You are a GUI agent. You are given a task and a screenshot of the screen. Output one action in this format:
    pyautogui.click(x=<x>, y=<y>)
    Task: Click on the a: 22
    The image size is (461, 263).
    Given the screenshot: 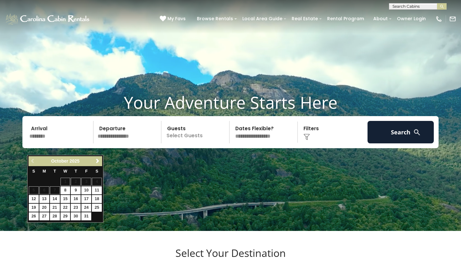 What is the action you would take?
    pyautogui.click(x=65, y=207)
    